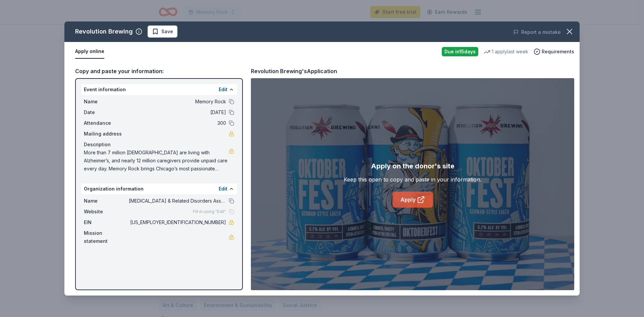 The height and width of the screenshot is (317, 644). Describe the element at coordinates (106, 237) in the screenshot. I see `span: Mission statement` at that location.